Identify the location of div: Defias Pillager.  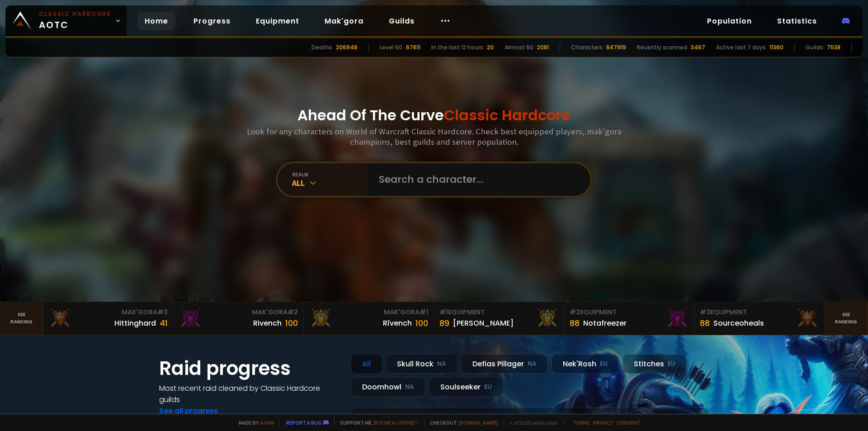
(505, 364).